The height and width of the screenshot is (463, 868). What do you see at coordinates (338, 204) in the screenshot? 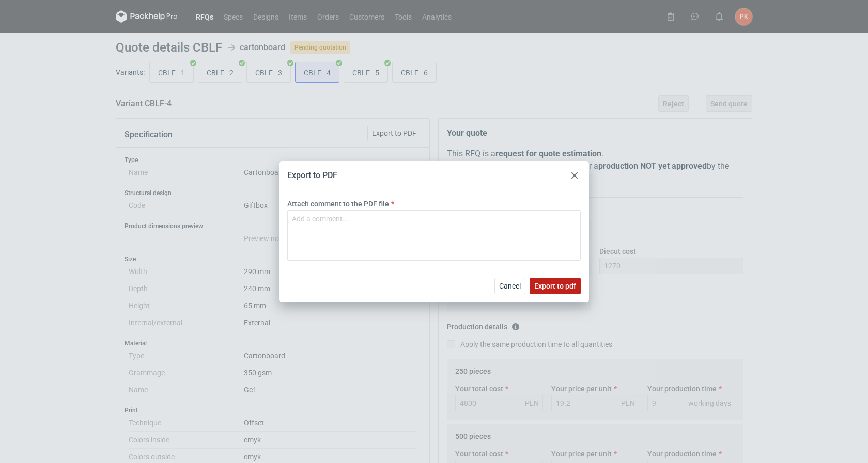
I see `label: Attach comment to the PDF file` at bounding box center [338, 204].